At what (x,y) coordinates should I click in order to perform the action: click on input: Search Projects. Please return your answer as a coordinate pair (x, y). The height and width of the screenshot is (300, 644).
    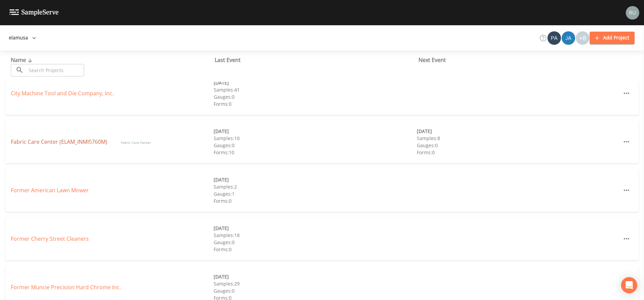
    Looking at the image, I should click on (55, 70).